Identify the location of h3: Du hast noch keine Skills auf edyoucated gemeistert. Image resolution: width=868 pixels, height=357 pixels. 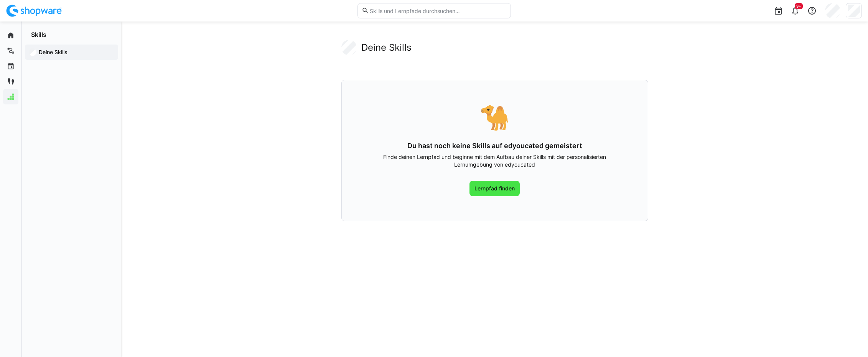
(495, 145).